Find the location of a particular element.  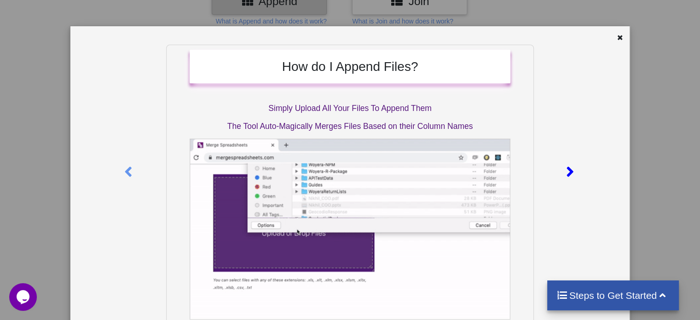

p: Simply Upload All Your Files To Append Them is located at coordinates (350, 108).